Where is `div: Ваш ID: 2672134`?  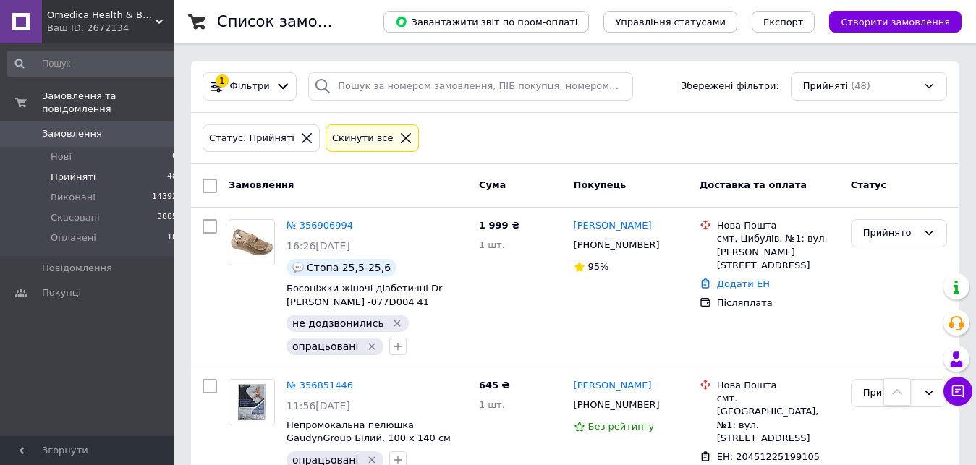 div: Ваш ID: 2672134 is located at coordinates (110, 28).